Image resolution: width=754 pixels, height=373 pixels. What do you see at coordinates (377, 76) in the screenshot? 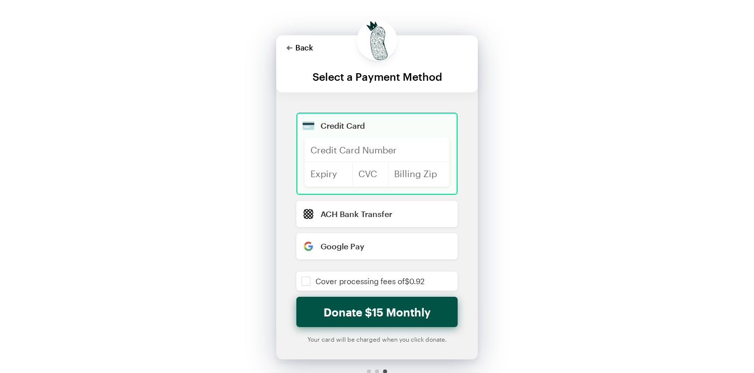
I see `div: Select a Payment Method` at bounding box center [377, 76].